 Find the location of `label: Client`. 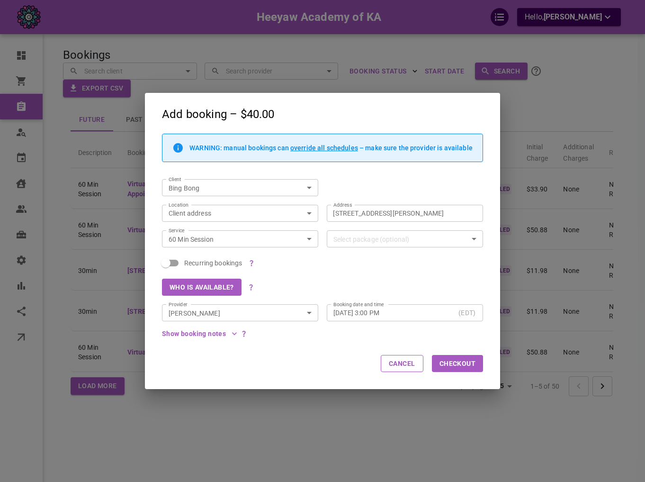

label: Client is located at coordinates (175, 179).